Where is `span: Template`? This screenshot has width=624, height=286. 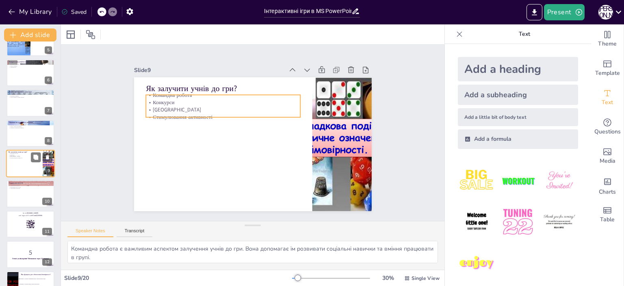 span: Template is located at coordinates (608, 73).